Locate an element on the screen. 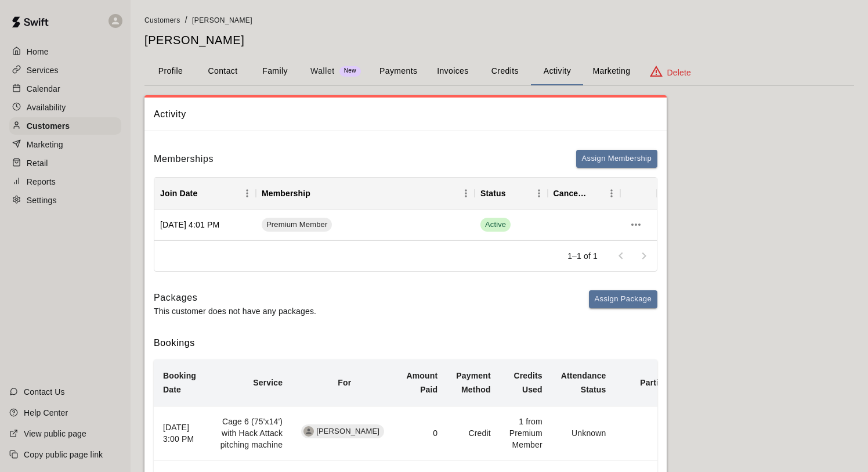  p: View public page is located at coordinates (55, 433).